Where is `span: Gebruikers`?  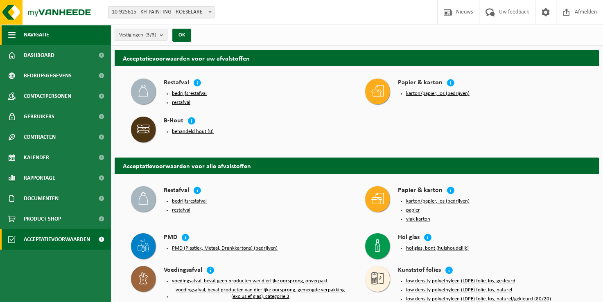
span: Gebruikers is located at coordinates (39, 117).